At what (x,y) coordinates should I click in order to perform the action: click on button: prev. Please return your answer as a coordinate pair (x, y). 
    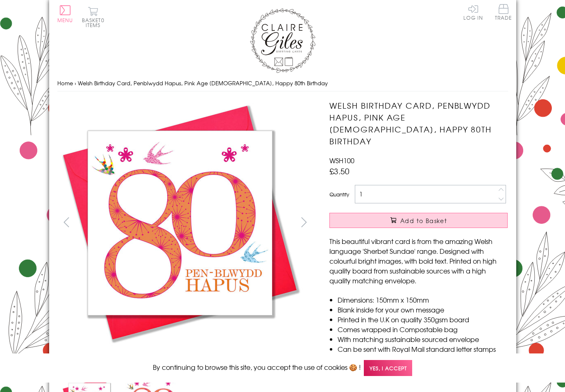
    Looking at the image, I should click on (66, 222).